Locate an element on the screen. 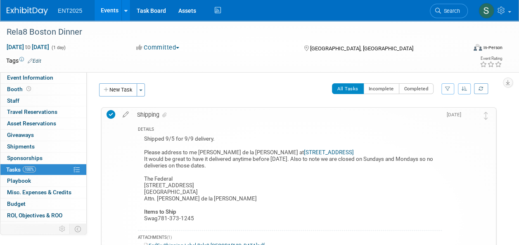 This screenshot has height=245, width=519. div: Shipping is located at coordinates (287, 115).